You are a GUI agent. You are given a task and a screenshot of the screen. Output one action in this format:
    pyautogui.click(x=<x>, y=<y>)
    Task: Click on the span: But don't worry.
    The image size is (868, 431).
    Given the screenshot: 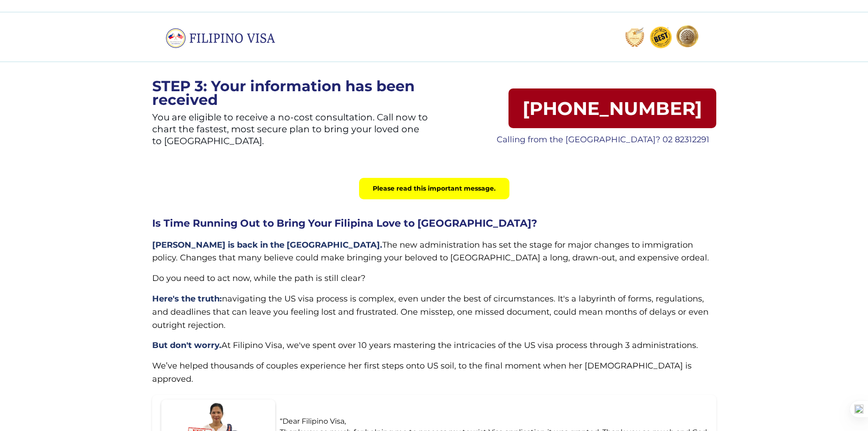 What is the action you would take?
    pyautogui.click(x=187, y=345)
    